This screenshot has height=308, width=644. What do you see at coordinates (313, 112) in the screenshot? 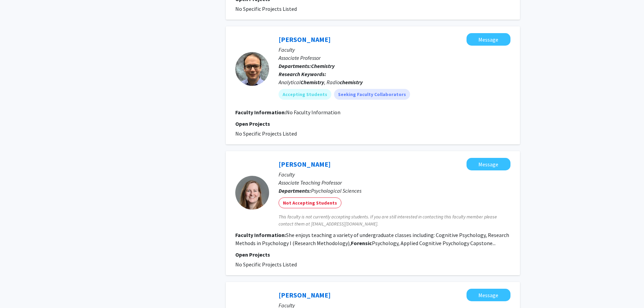
I see `span: No Faculty Information` at bounding box center [313, 112].